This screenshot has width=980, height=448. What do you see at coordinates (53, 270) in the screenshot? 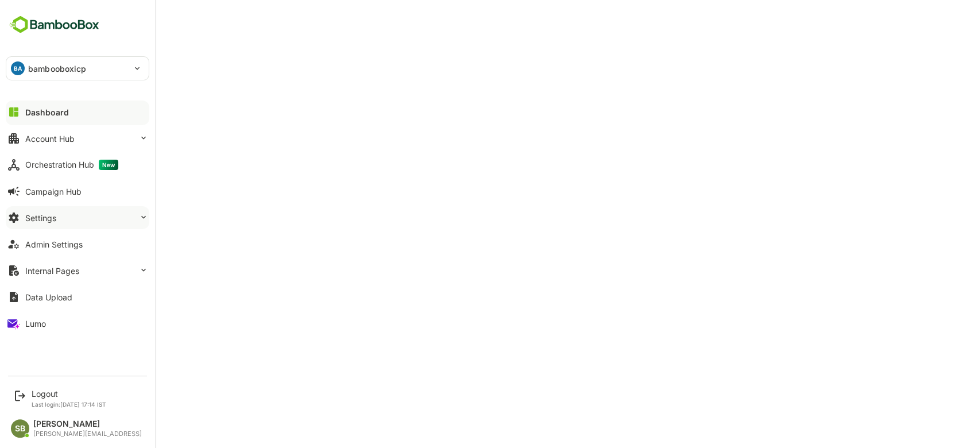
I see `div: Internal Pages` at bounding box center [53, 270].